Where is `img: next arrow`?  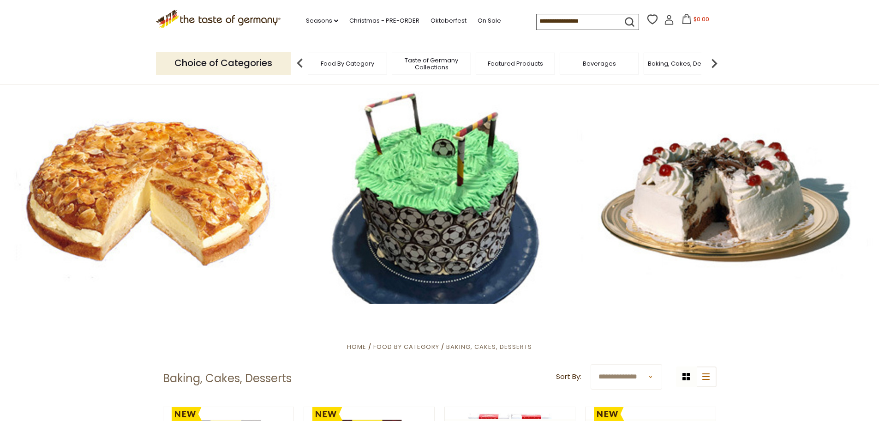 img: next arrow is located at coordinates (715, 63).